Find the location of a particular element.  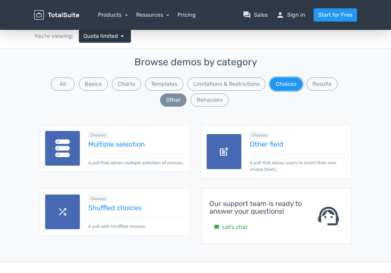

span: person is located at coordinates (280, 15).